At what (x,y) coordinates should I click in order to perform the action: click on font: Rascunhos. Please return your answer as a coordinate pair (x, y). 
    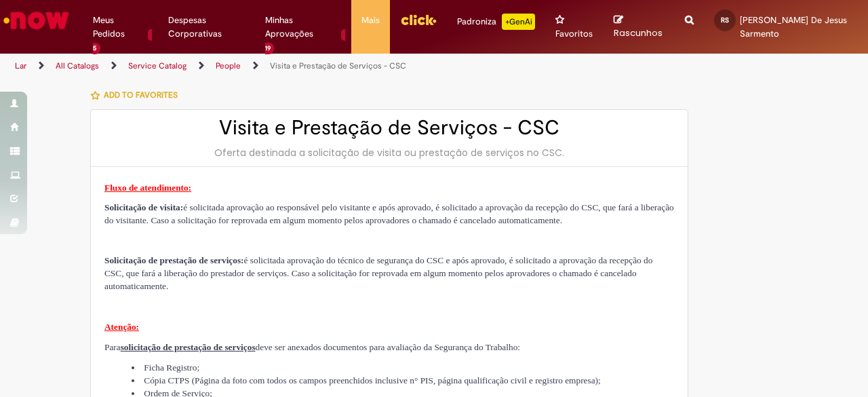
    Looking at the image, I should click on (638, 32).